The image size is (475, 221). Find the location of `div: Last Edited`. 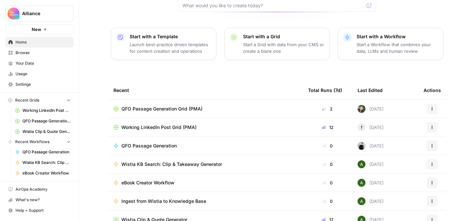

div: Last Edited is located at coordinates (370, 90).